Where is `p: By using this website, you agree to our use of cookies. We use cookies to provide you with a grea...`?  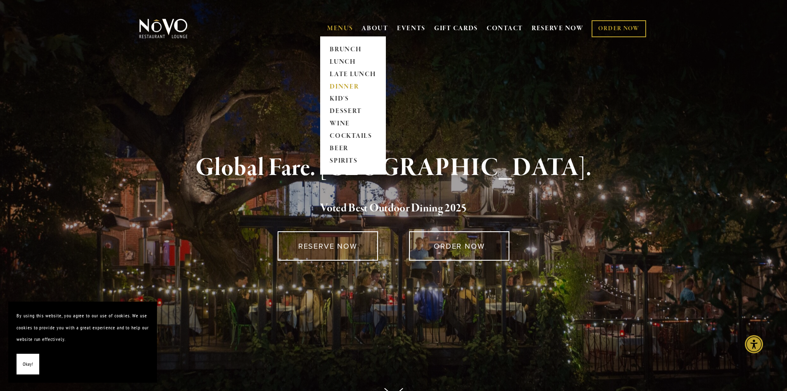 p: By using this website, you agree to our use of cookies. We use cookies to provide you with a grea... is located at coordinates (83, 327).